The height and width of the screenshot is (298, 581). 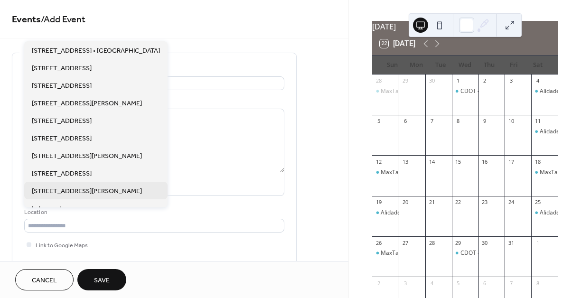 I want to click on span: Save, so click(x=102, y=281).